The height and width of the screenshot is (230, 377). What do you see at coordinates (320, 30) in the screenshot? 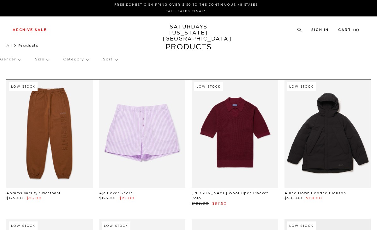
I see `a: Sign In` at bounding box center [320, 30].